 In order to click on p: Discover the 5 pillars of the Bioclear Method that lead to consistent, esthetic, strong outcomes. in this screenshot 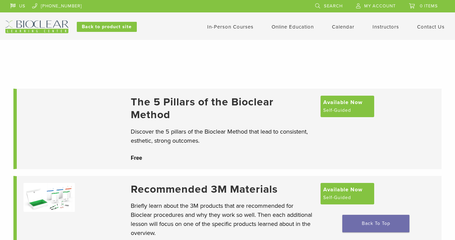, I will do `click(222, 136)`.